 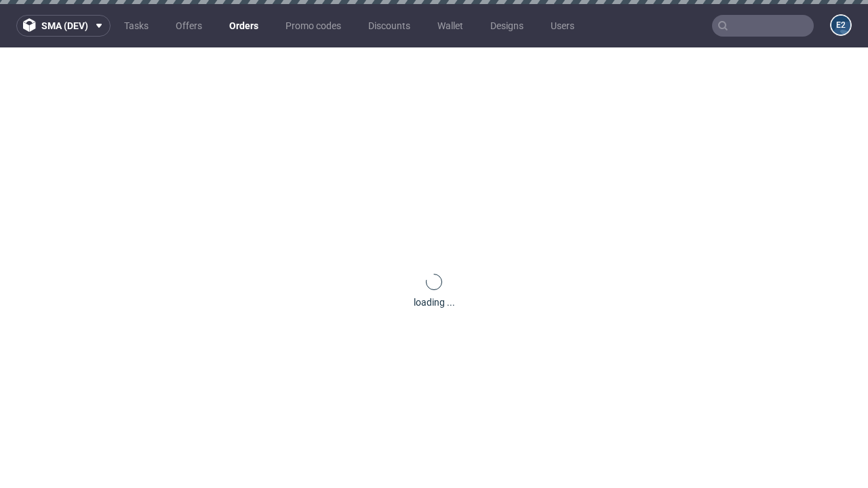 What do you see at coordinates (244, 25) in the screenshot?
I see `a: Orders` at bounding box center [244, 25].